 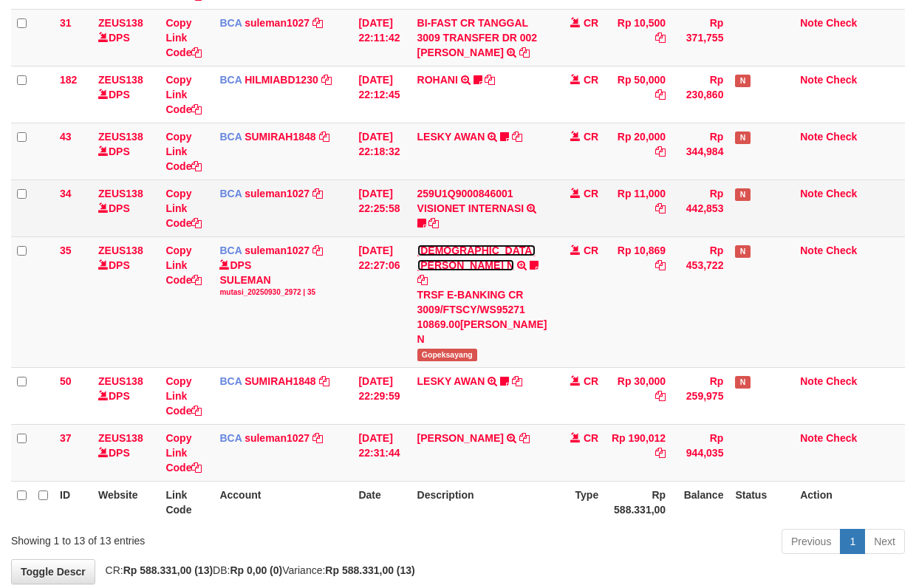 What do you see at coordinates (65, 23) in the screenshot?
I see `span: 31` at bounding box center [65, 23].